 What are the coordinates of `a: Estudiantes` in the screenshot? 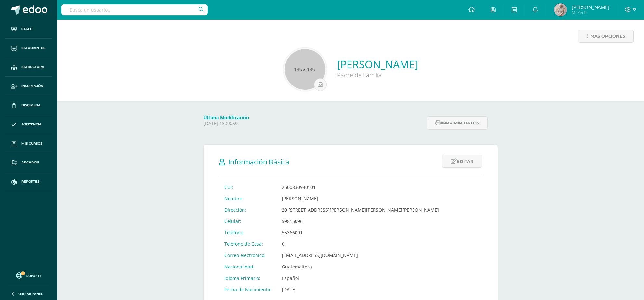 It's located at (28, 48).